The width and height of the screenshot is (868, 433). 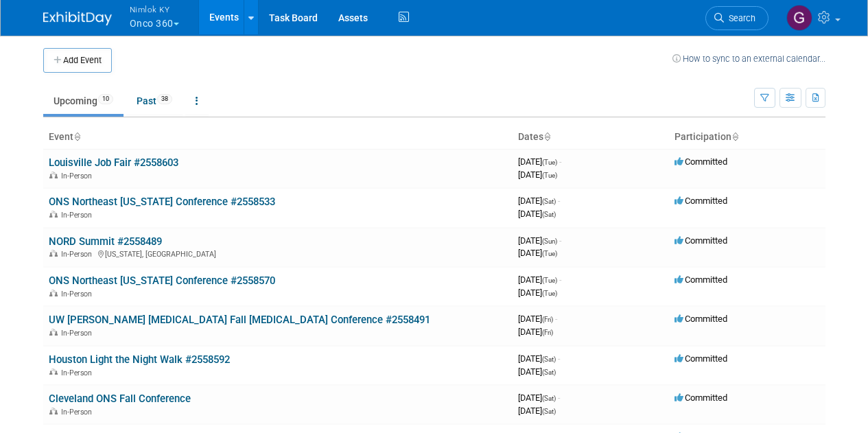 What do you see at coordinates (105, 242) in the screenshot?
I see `a: NORD Summit #2558489` at bounding box center [105, 242].